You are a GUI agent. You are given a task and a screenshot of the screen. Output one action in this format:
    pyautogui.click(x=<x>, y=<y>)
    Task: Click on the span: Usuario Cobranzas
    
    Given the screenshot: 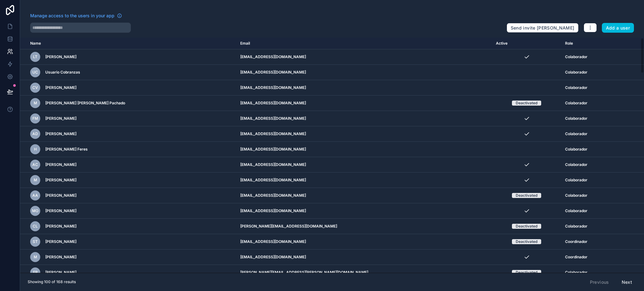 What is the action you would take?
    pyautogui.click(x=62, y=72)
    